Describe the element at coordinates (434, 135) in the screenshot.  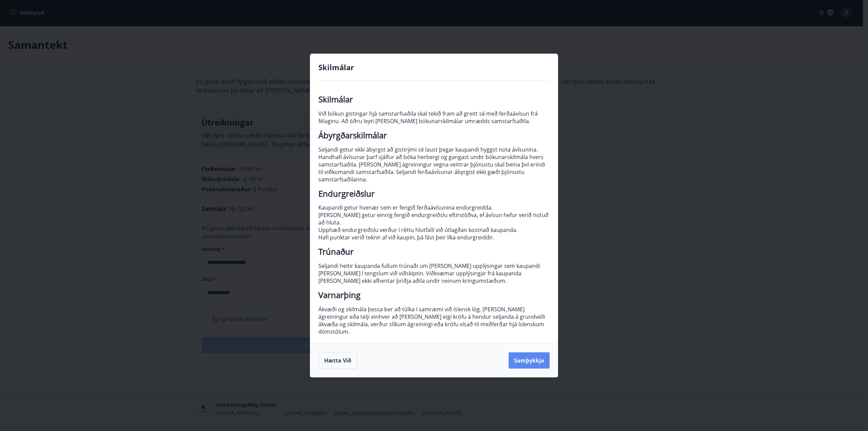
I see `h2: Ábyrgðarskilmálar` at that location.